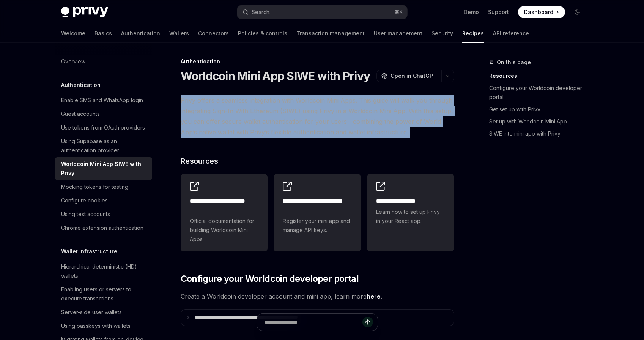 This screenshot has width=644, height=340. What do you see at coordinates (104, 146) in the screenshot?
I see `a: Using Supabase as an authentication provider` at bounding box center [104, 146].